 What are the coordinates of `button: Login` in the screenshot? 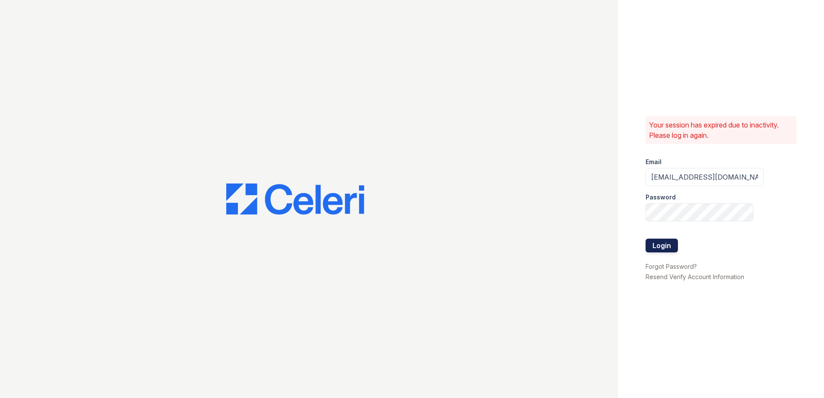 It's located at (662, 246).